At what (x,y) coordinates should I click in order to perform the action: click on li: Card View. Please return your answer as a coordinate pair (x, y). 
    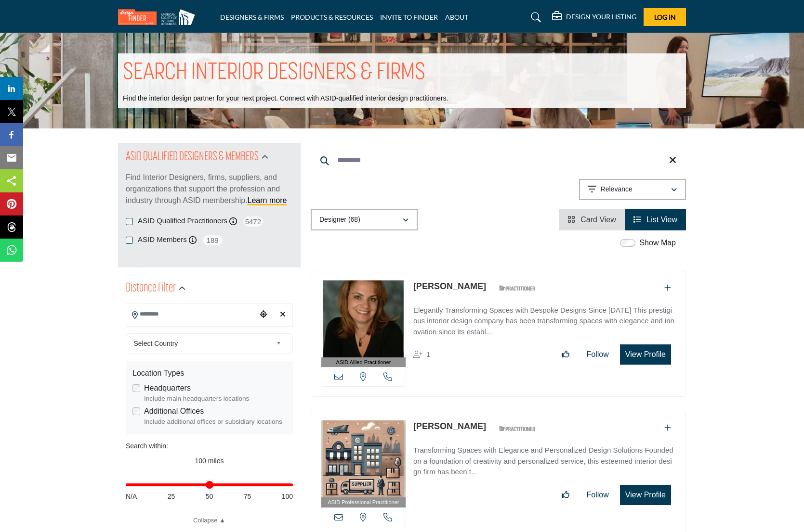
    Looking at the image, I should click on (591, 220).